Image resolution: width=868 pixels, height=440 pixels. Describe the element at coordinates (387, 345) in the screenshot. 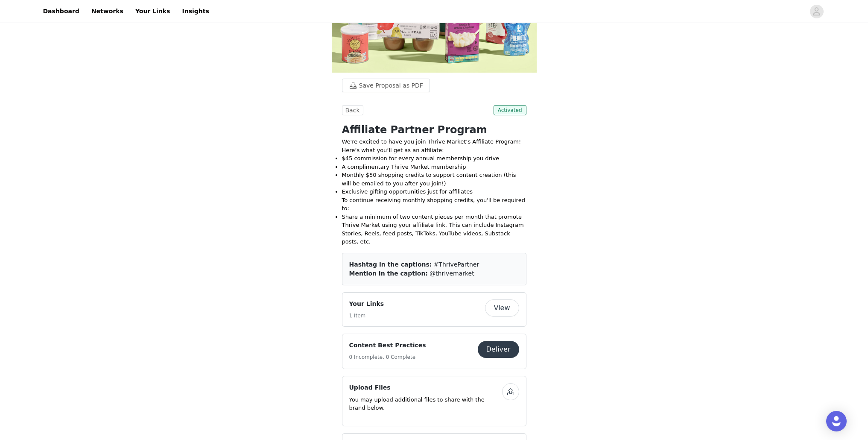

I see `h4: Content Best Practices` at that location.